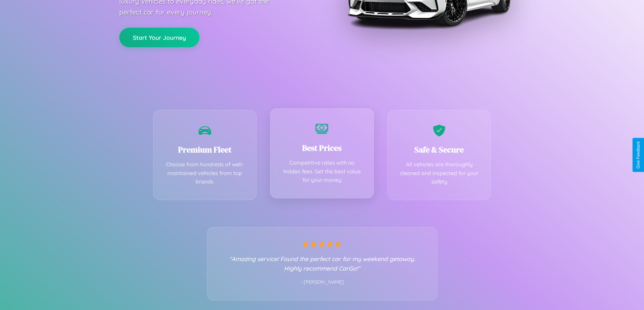 The height and width of the screenshot is (310, 644). What do you see at coordinates (439, 150) in the screenshot?
I see `h3: Safe & Secure` at bounding box center [439, 150].